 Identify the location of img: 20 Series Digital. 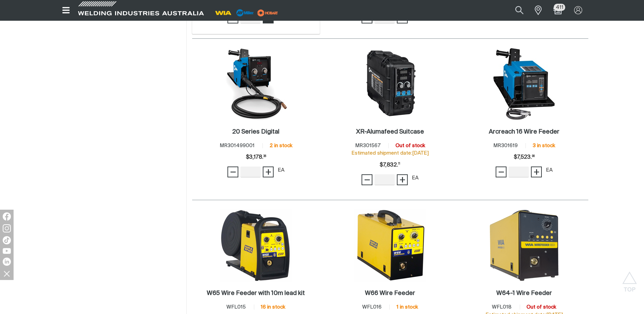
(256, 84).